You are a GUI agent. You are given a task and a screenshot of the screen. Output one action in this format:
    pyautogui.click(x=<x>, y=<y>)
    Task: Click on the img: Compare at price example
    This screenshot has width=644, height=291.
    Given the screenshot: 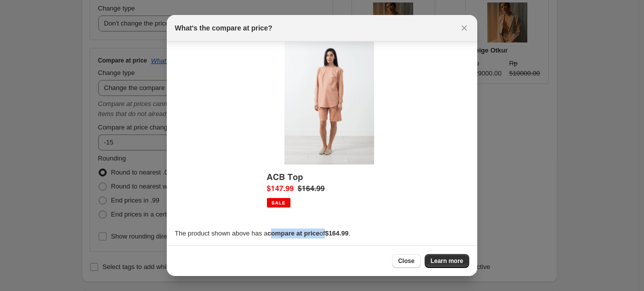 What is the action you would take?
    pyautogui.click(x=322, y=129)
    